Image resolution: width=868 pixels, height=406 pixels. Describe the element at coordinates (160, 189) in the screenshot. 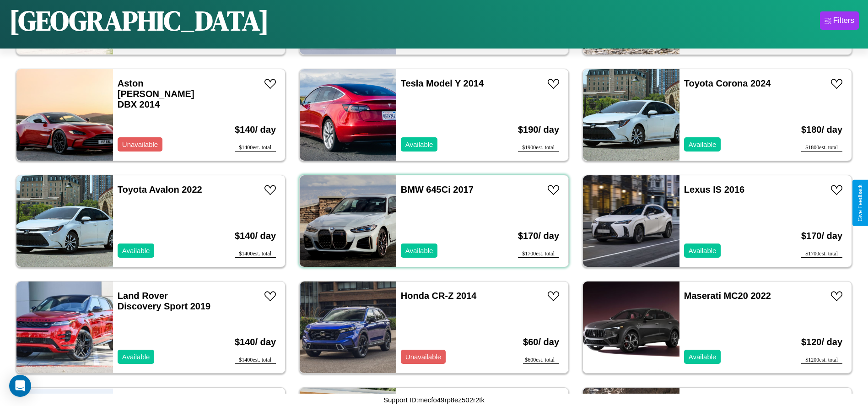

I see `a: Toyota Avalon 2022` at that location.